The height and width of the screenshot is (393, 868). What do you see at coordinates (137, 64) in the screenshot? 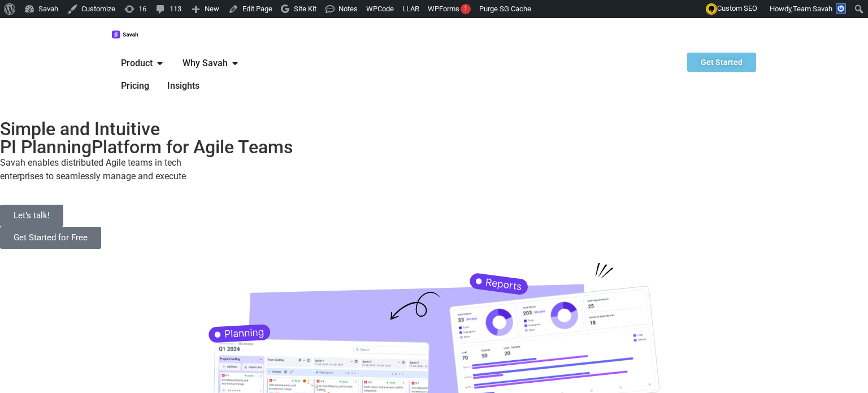
I see `span: Product` at bounding box center [137, 64].